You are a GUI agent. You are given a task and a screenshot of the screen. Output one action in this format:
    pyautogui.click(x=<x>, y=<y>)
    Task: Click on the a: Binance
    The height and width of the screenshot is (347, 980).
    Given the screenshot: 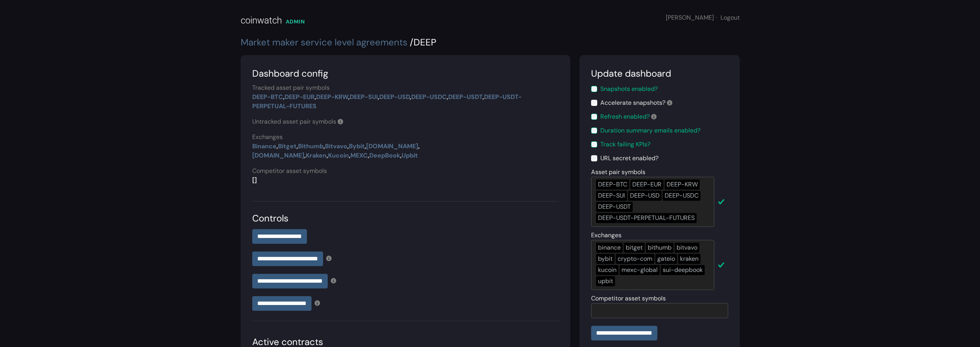 What is the action you would take?
    pyautogui.click(x=264, y=146)
    